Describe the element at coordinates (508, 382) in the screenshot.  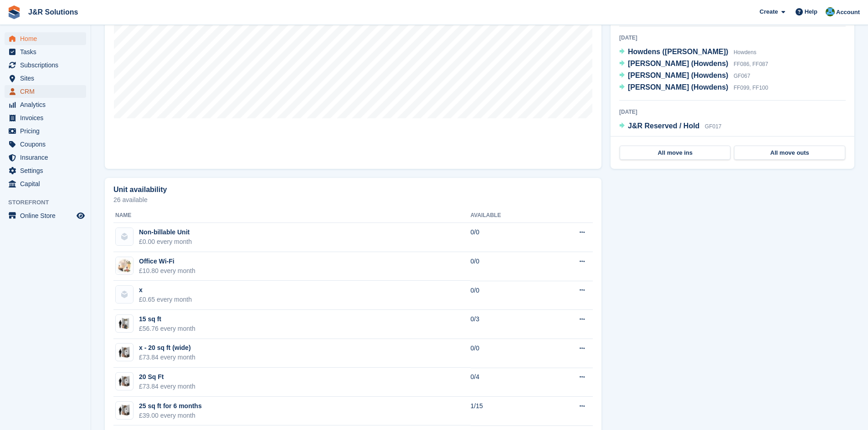
I see `td: 0/4` at that location.